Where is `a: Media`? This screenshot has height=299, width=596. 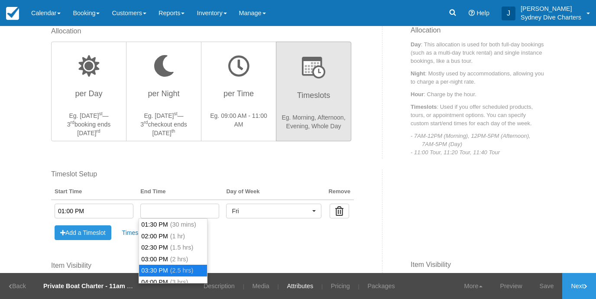
a: Media is located at coordinates (261, 286).